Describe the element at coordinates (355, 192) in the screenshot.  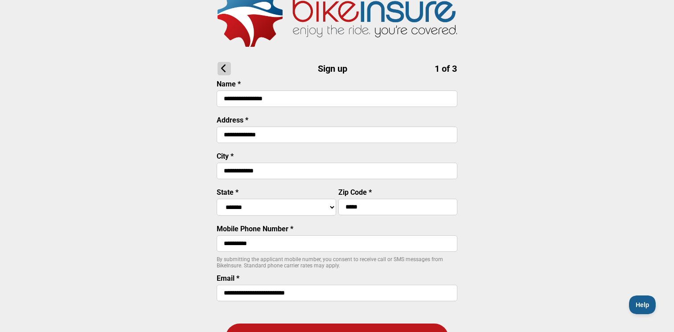
I see `label: Zip Code *` at that location.